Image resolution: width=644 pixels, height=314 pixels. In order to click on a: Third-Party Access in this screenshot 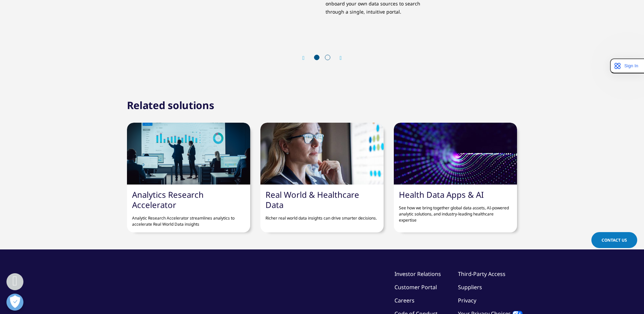, I will do `click(482, 274)`.